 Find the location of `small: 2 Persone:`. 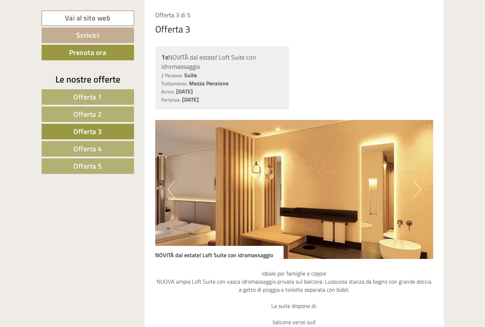

small: 2 Persone: is located at coordinates (172, 75).